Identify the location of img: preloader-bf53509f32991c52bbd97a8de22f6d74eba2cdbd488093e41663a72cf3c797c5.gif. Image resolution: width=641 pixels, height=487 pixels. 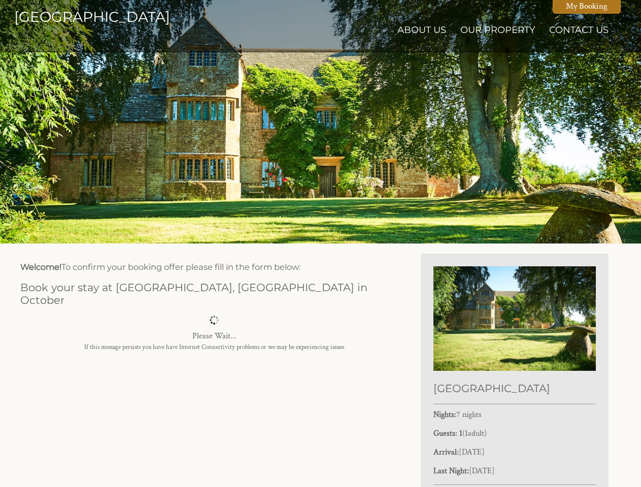
(214, 320).